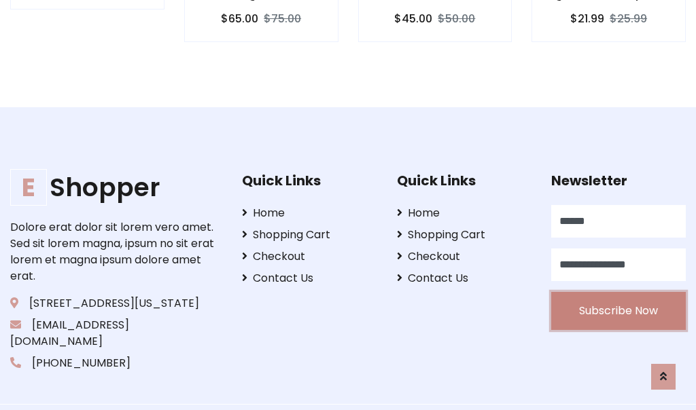 Image resolution: width=696 pixels, height=410 pixels. Describe the element at coordinates (29, 187) in the screenshot. I see `span: E` at that location.